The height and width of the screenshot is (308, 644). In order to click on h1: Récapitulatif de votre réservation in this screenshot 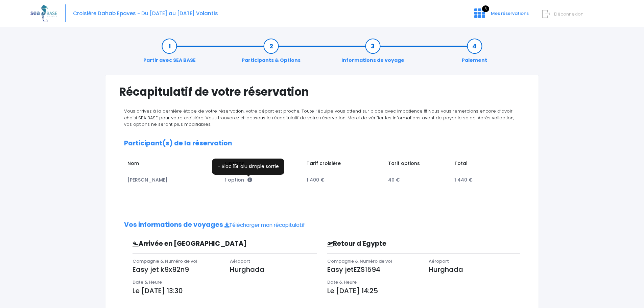, I will do `click(322, 92)`.